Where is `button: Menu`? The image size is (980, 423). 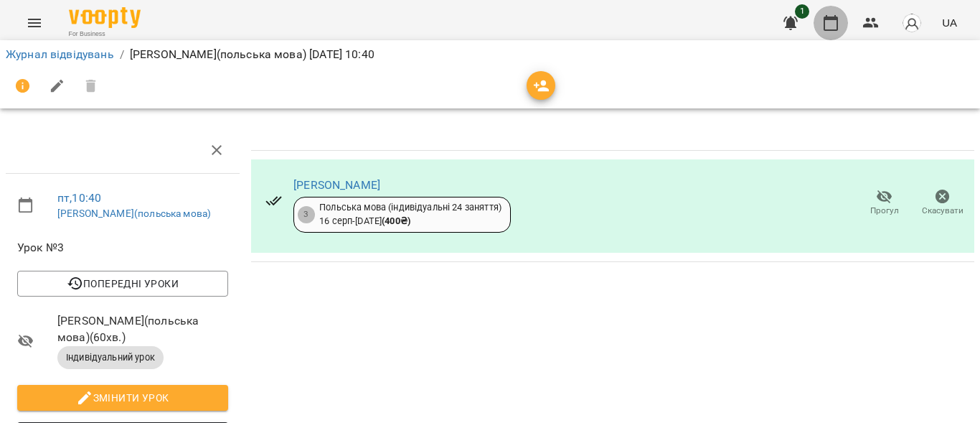
button: Menu is located at coordinates (35, 23).